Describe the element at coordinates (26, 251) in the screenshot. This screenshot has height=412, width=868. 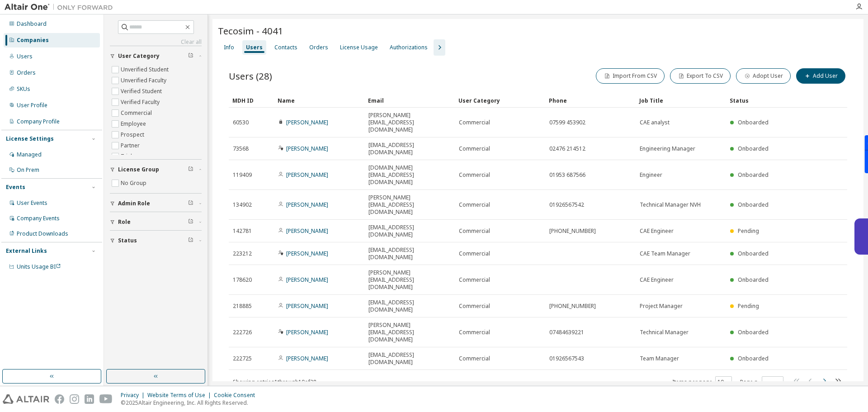
I see `div: External Links` at that location.